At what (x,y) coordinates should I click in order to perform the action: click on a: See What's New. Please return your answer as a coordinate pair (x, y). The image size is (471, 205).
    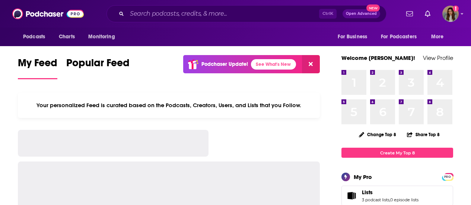
    Looking at the image, I should click on (273, 64).